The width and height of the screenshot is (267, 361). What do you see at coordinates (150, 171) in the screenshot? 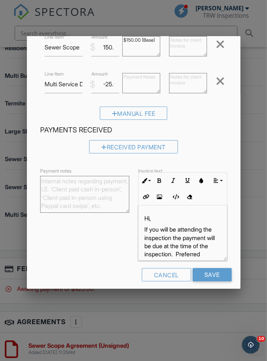
I see `label: Invoice text` at bounding box center [150, 171].